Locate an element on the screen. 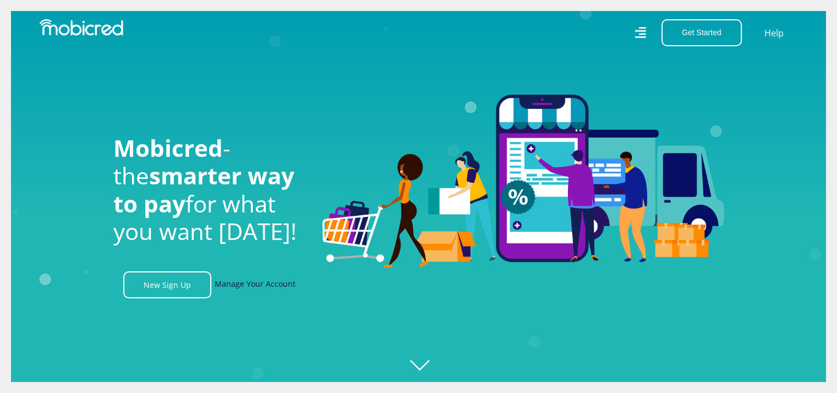  img: Welcome to Mobicred is located at coordinates (523, 182).